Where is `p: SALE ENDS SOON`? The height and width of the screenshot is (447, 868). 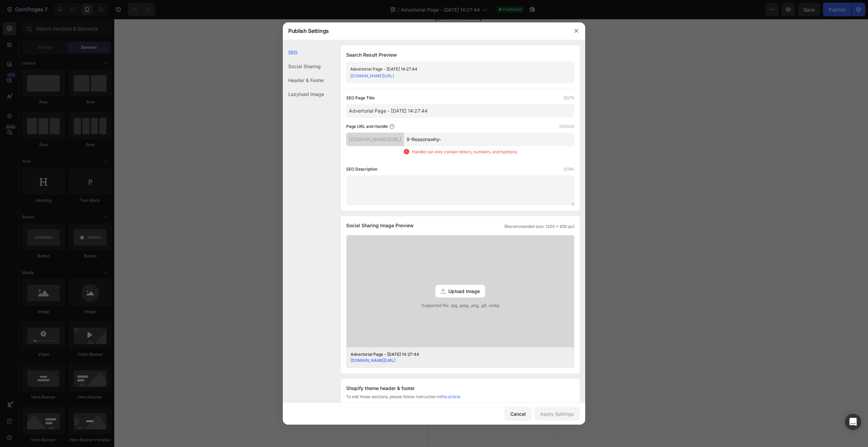
p: SALE ENDS SOON is located at coordinates (63, 191).